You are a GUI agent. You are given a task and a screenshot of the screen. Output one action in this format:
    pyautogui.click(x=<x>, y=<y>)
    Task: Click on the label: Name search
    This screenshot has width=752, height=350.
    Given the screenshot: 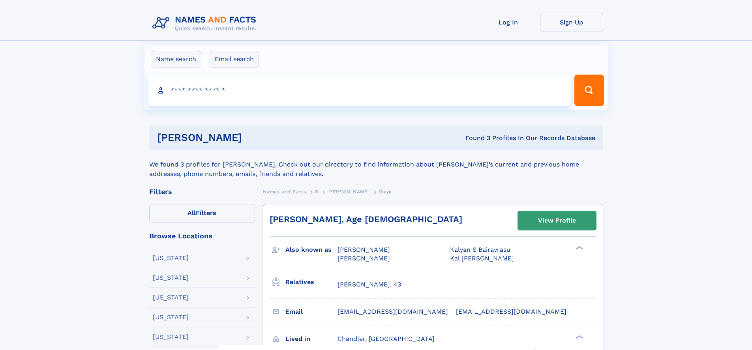 What is the action you would take?
    pyautogui.click(x=176, y=59)
    